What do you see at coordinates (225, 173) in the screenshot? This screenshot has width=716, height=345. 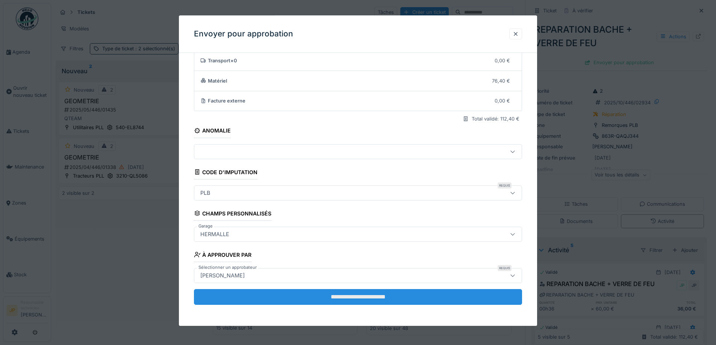 I see `div: Code d'imputation` at bounding box center [225, 173].